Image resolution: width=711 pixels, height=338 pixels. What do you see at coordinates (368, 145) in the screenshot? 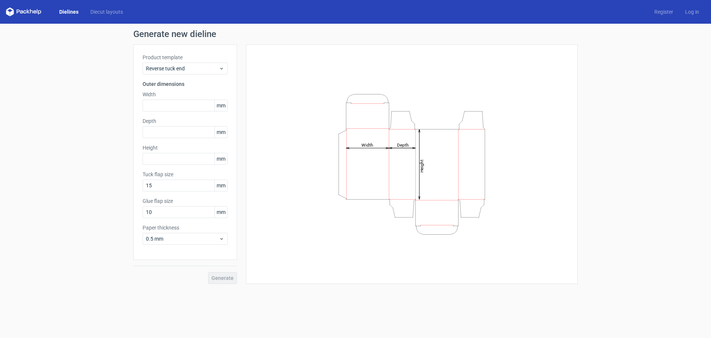
I see `tspan: Width` at bounding box center [368, 145].